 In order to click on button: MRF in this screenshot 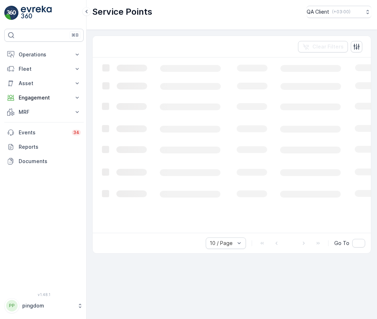, I will do `click(44, 112)`.